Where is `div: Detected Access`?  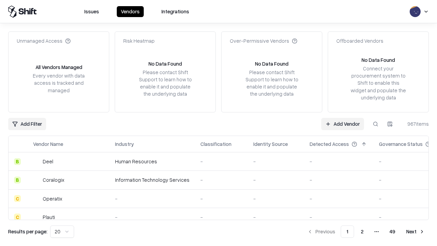
div: Detected Access is located at coordinates (329, 144).